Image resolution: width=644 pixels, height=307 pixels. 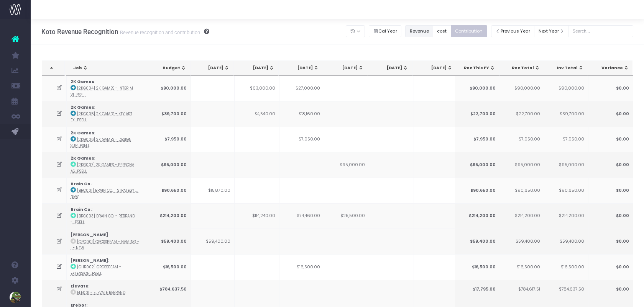 What do you see at coordinates (611, 68) in the screenshot?
I see `th: Variance: activate to sort column ascending` at bounding box center [611, 68].